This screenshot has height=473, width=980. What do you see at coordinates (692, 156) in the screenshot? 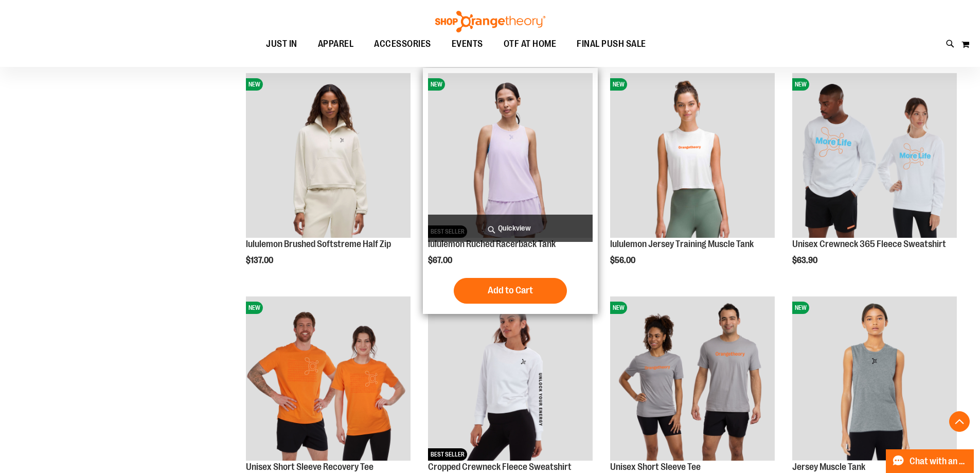
I see `a: lululemon Jersey Training Muscle TankNEW` at bounding box center [692, 156].